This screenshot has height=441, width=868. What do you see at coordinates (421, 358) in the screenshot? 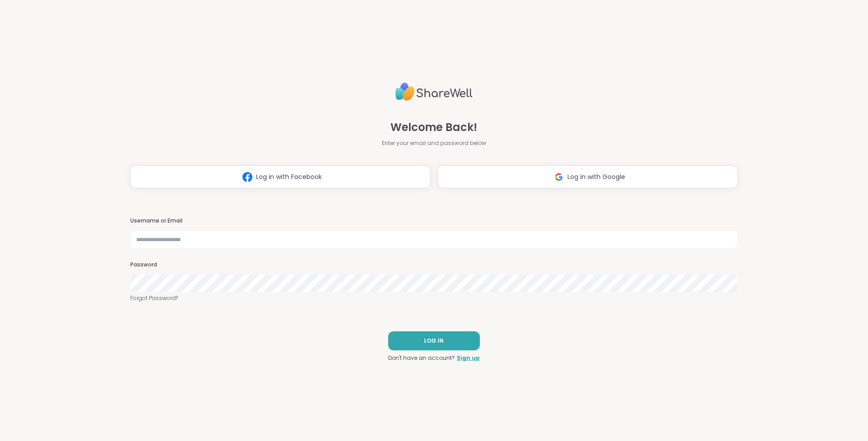
I see `span: Don't have an account?` at bounding box center [421, 358].